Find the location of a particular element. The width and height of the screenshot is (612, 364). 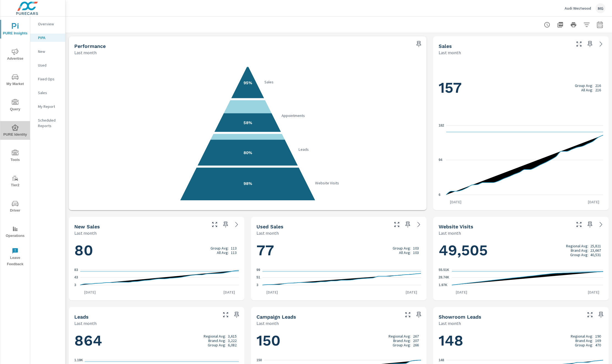

p: 23,667 is located at coordinates (595, 250).